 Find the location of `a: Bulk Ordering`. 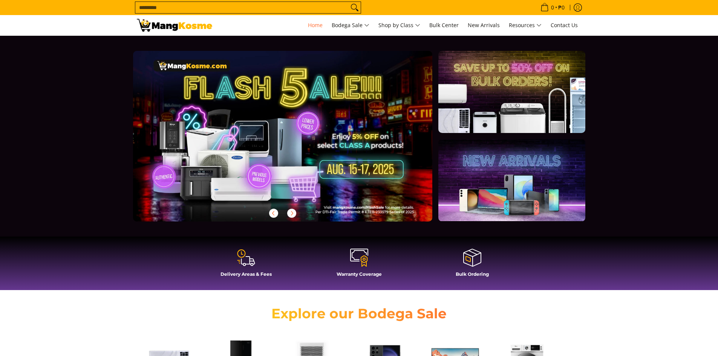

a: Bulk Ordering is located at coordinates (472, 265).